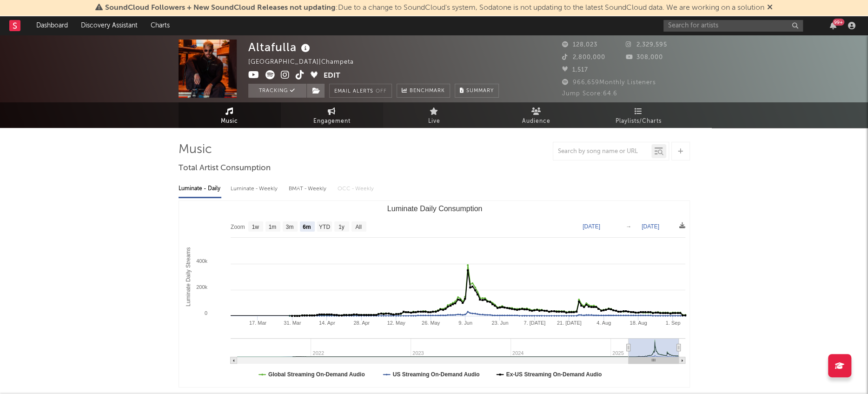  What do you see at coordinates (435, 8) in the screenshot?
I see `span: : Due to a change to SoundCloud's system, Sodatone is not updating to the latest SoundCloud data....` at bounding box center [435, 8].